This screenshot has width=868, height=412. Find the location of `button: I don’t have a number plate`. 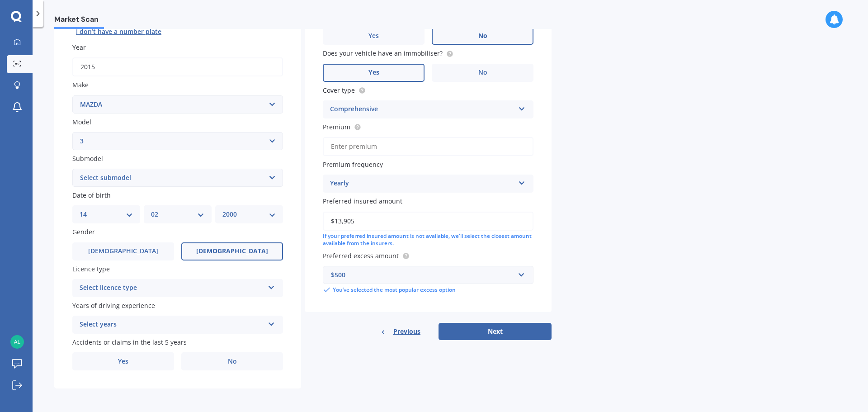

button: I don’t have a number plate is located at coordinates (118, 32).